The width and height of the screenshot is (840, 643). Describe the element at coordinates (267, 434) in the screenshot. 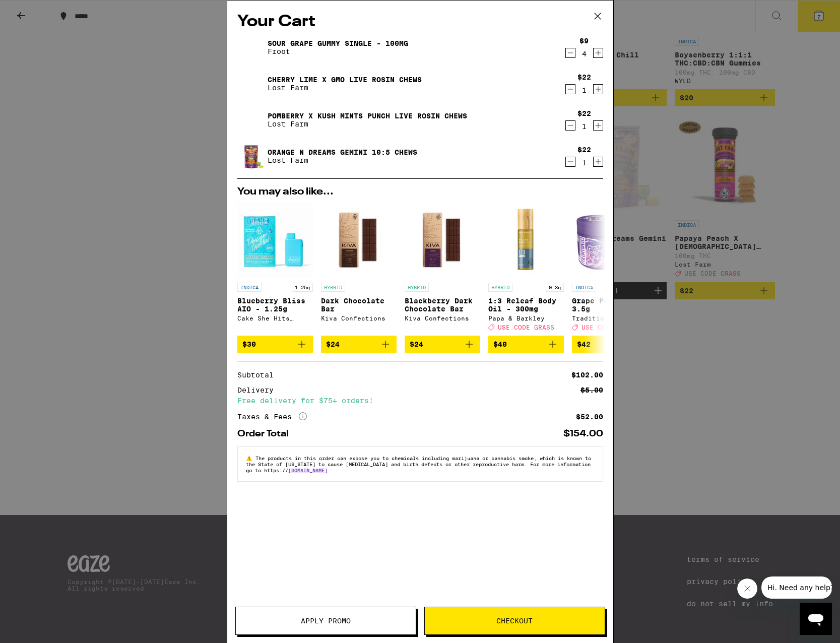

I see `div: Order Total` at that location.